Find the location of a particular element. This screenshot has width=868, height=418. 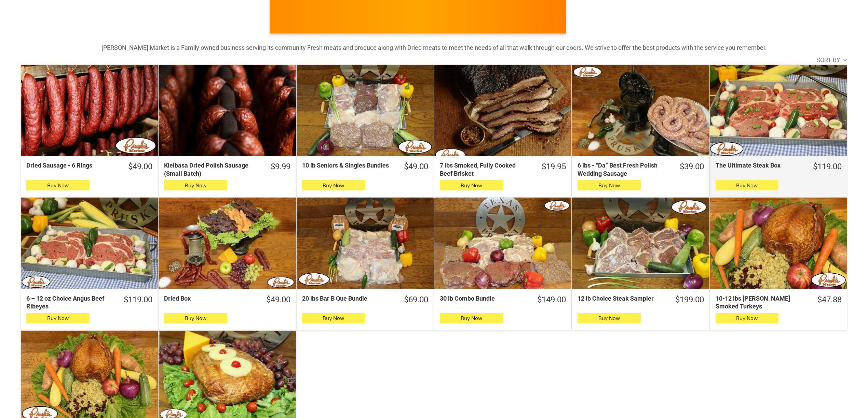

div: 20 lbs Bar B Que Bundle is located at coordinates (347, 298).